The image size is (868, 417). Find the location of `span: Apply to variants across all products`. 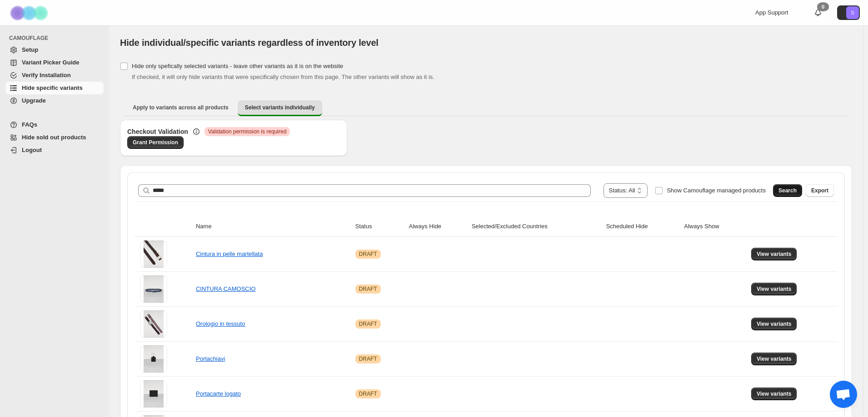

span: Apply to variants across all products is located at coordinates (181, 108).